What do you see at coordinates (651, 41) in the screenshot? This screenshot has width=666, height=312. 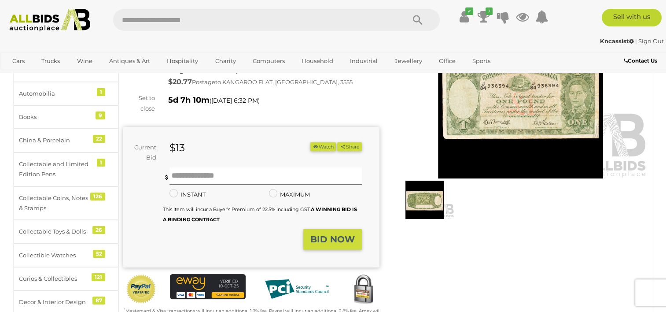 I see `a: Sign Out` at bounding box center [651, 41].